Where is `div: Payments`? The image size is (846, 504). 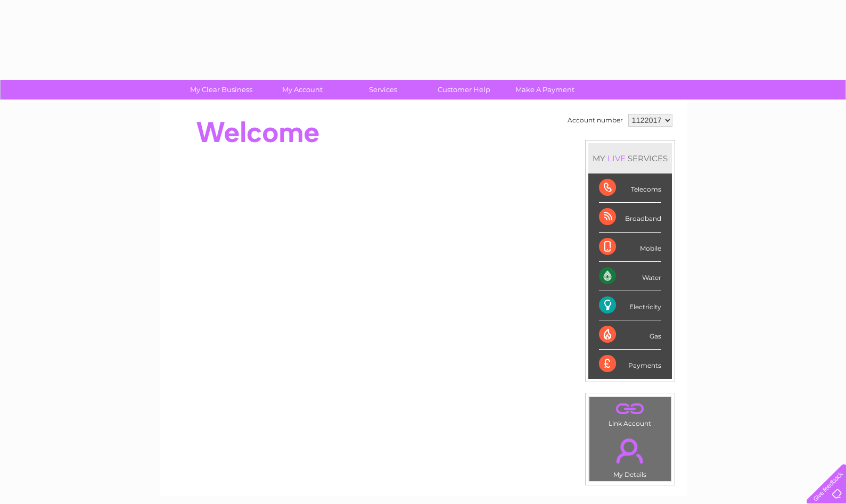 div: Payments is located at coordinates (630, 364).